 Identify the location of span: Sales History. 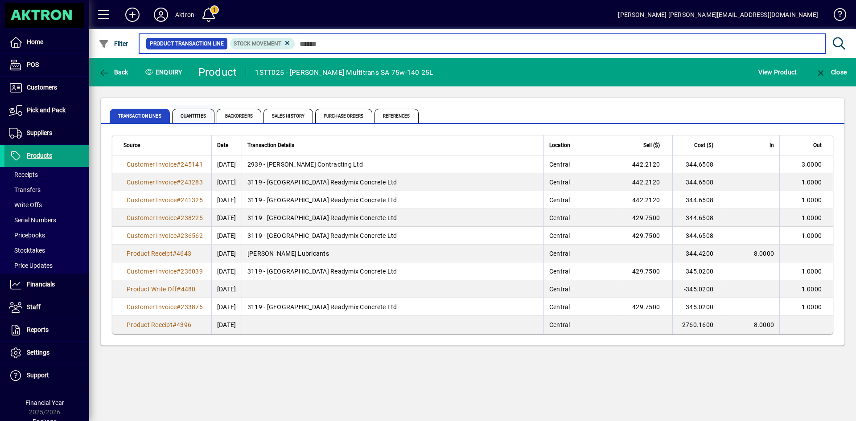
(288, 116).